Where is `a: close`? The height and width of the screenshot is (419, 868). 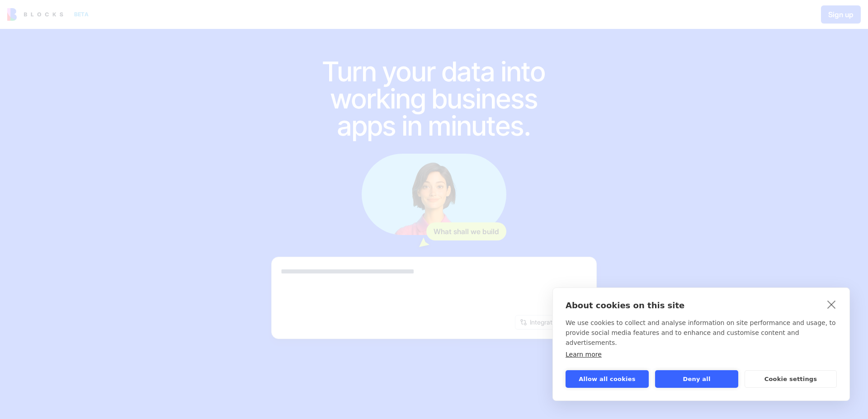 a: close is located at coordinates (832, 304).